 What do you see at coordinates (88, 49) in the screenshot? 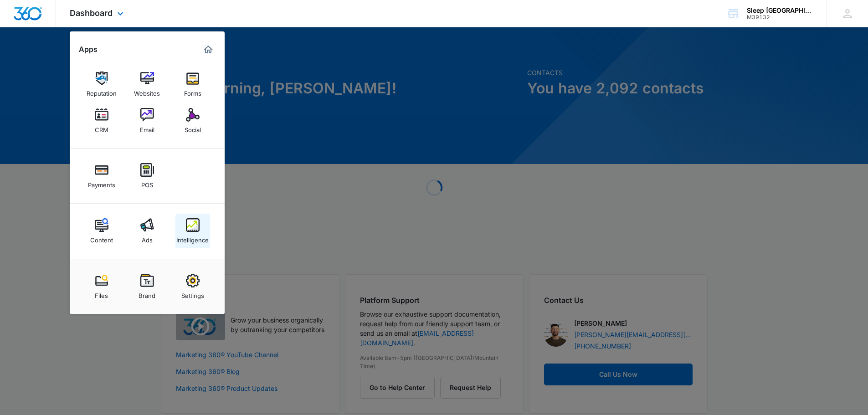
I see `h2: Apps` at bounding box center [88, 49].